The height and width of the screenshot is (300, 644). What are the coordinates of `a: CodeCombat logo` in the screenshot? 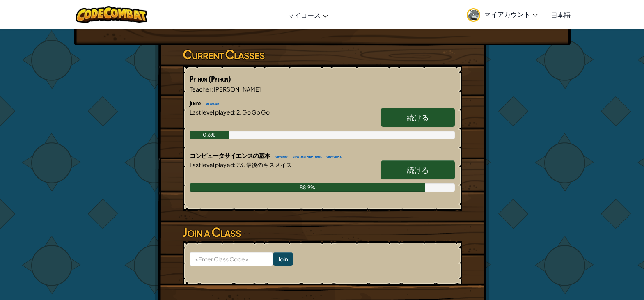 It's located at (111, 14).